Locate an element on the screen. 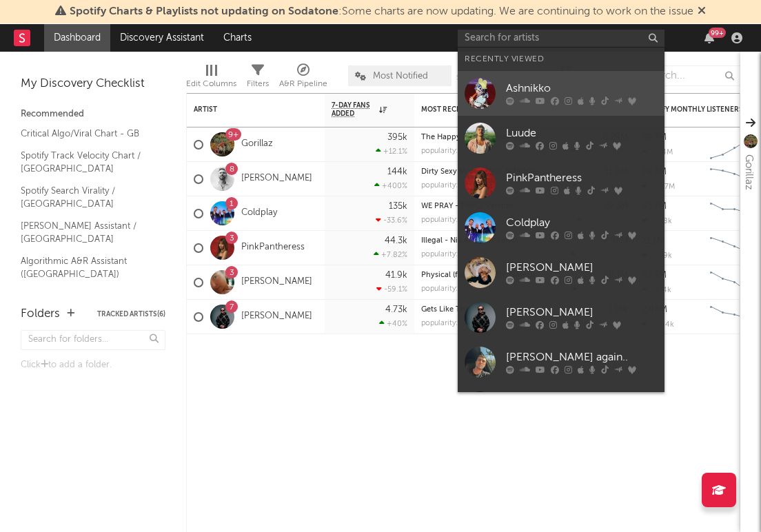 Image resolution: width=761 pixels, height=532 pixels. span: 7-Day Fans Added is located at coordinates (354, 110).